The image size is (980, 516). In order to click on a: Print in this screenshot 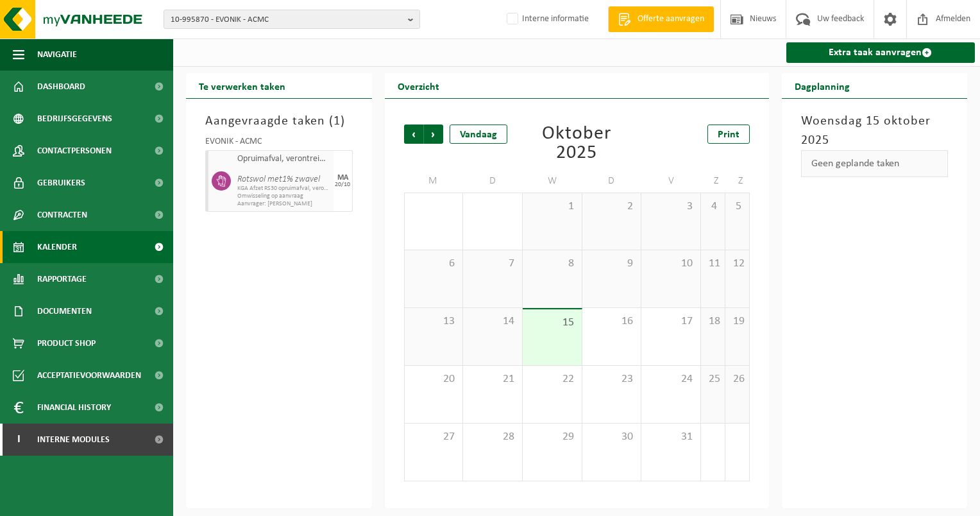, I will do `click(729, 134)`.